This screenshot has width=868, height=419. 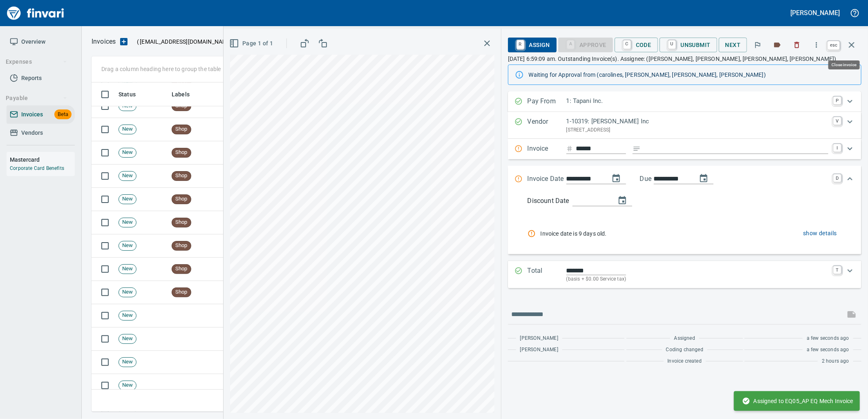 What do you see at coordinates (104, 42) in the screenshot?
I see `nav: breadcrumb` at bounding box center [104, 42].